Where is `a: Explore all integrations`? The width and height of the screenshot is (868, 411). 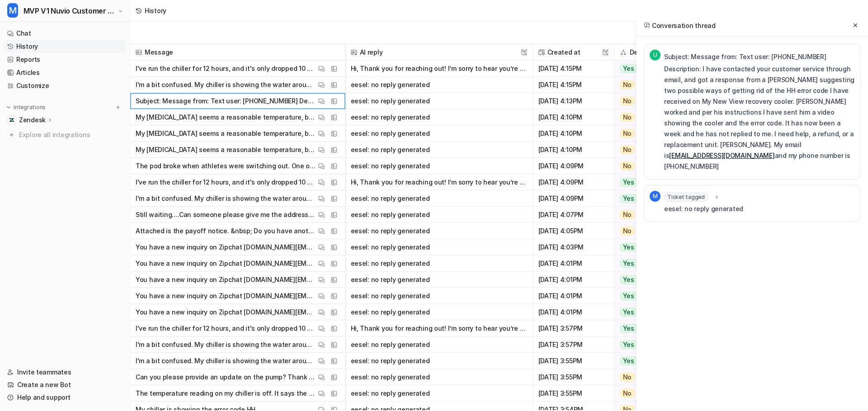
a: Explore all integrations is located at coordinates (65, 135).